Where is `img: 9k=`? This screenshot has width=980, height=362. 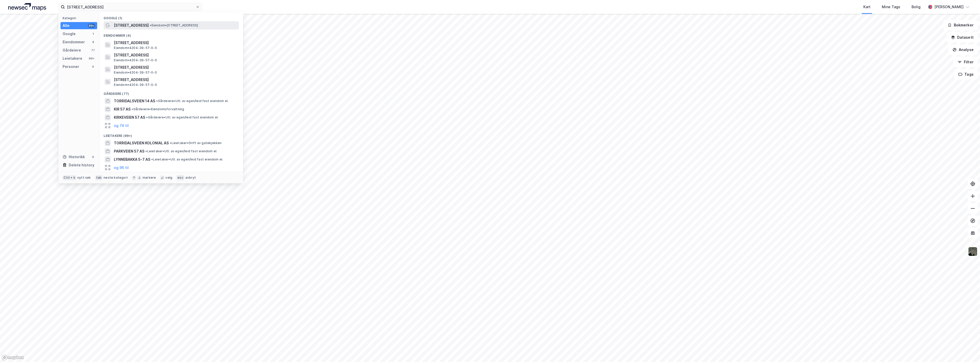 img: 9k= is located at coordinates (972, 252).